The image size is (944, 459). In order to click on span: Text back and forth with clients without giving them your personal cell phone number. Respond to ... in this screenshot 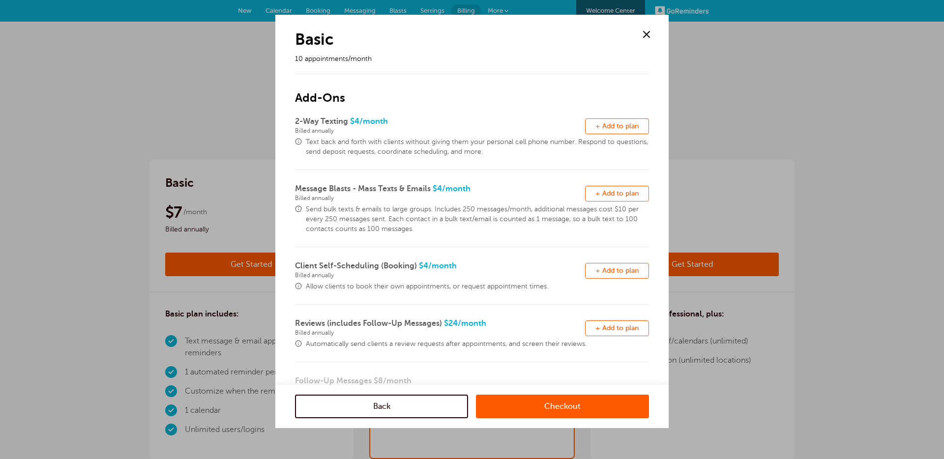, I will do `click(478, 147)`.